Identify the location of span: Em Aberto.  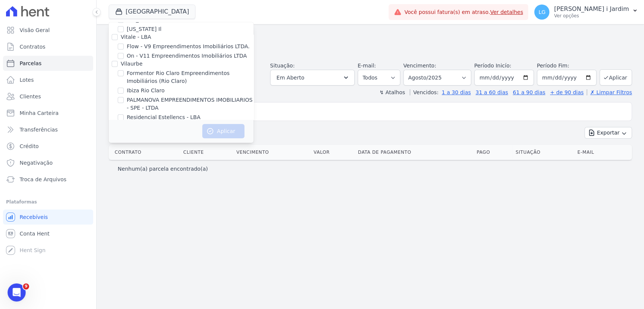
(291, 78).